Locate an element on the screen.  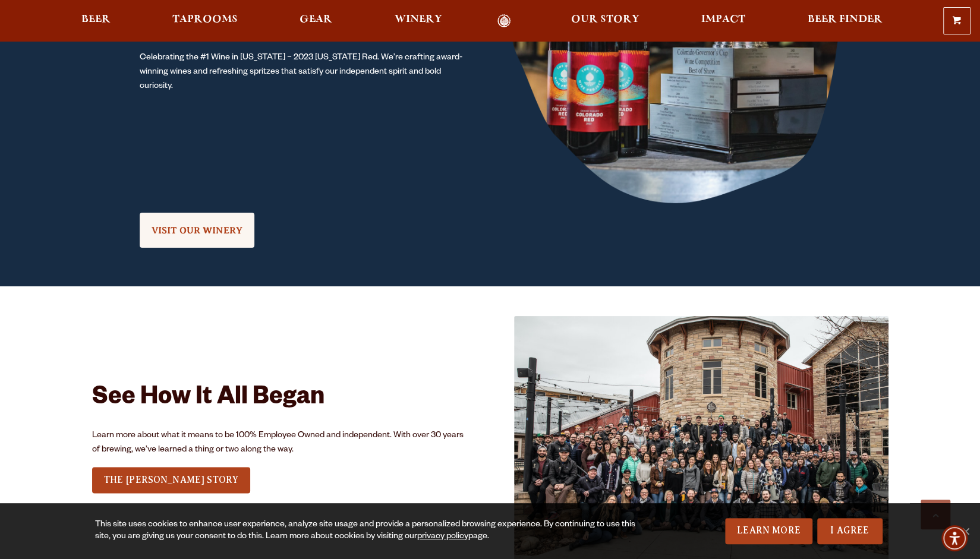
div: Accessibility Menu is located at coordinates (954, 538).